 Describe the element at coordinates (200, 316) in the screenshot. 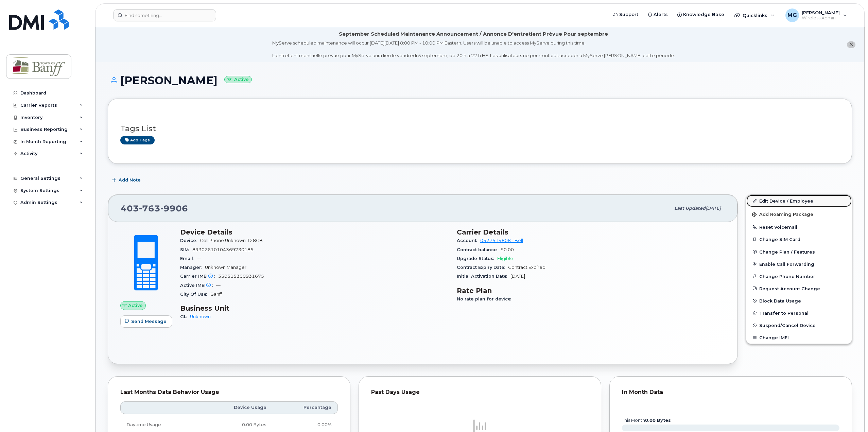

I see `a: Unknown` at that location.